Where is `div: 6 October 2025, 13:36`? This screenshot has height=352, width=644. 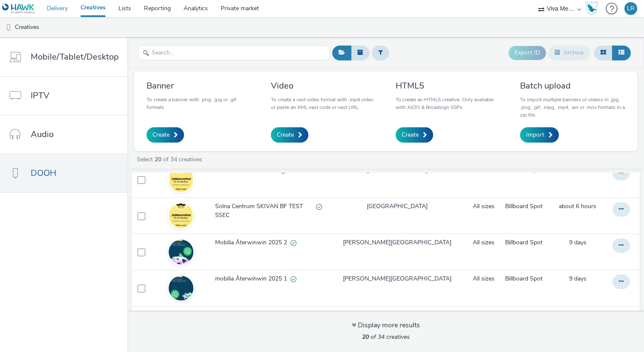 div: 6 October 2025, 13:36 is located at coordinates (578, 242).